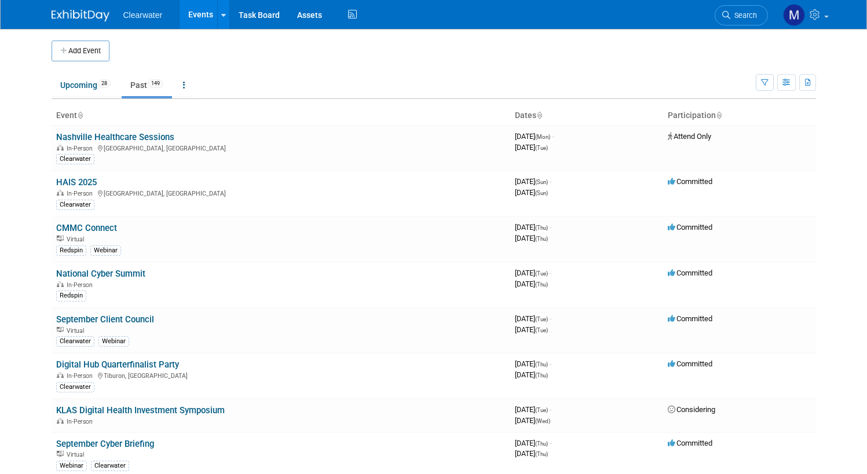  What do you see at coordinates (146, 85) in the screenshot?
I see `a: Past149` at bounding box center [146, 85].